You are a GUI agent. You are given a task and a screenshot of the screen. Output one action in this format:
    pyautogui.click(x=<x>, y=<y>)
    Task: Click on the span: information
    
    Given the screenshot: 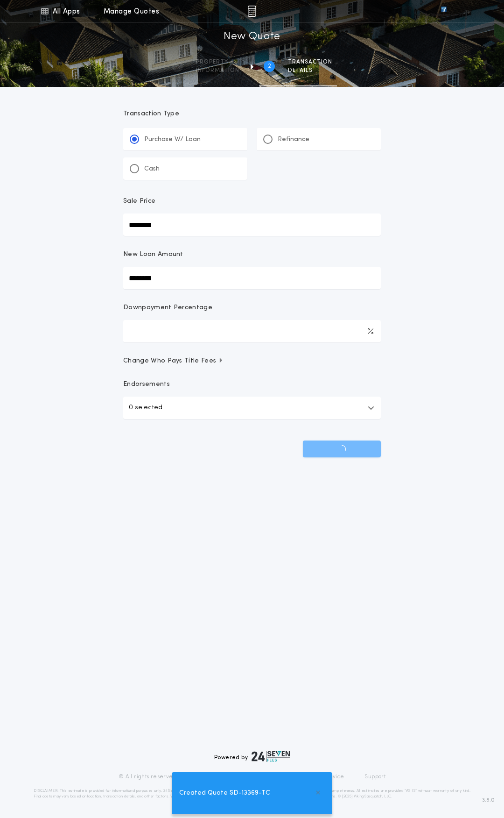 What is the action you would take?
    pyautogui.click(x=218, y=71)
    